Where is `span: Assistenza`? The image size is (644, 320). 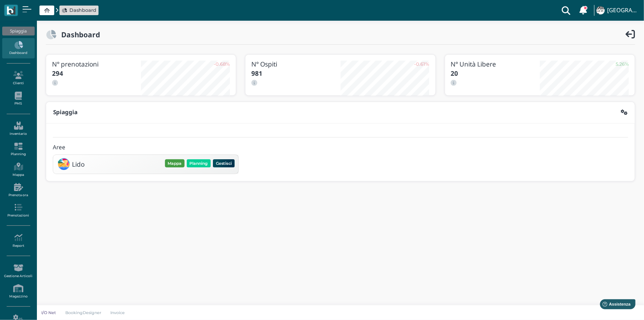
span: Assistenza is located at coordinates (35, 8).